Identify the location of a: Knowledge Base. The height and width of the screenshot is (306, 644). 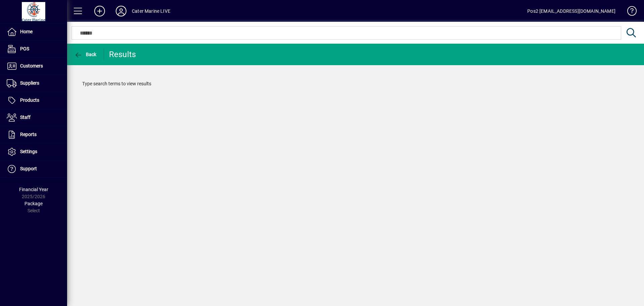
(628, 12).